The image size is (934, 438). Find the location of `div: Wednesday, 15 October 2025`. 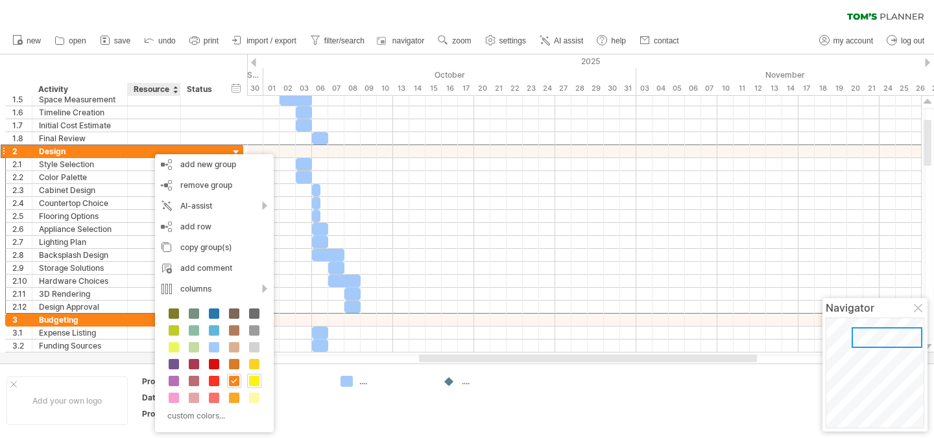

div: Wednesday, 15 October 2025 is located at coordinates (433, 88).